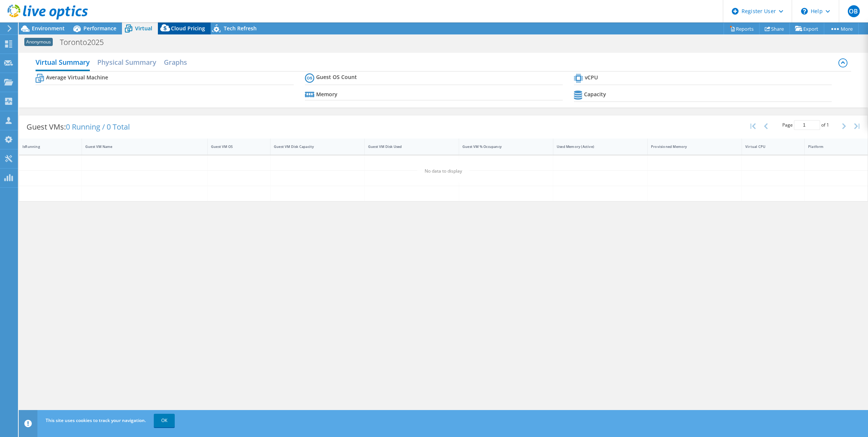 The height and width of the screenshot is (437, 868). Describe the element at coordinates (77, 78) in the screenshot. I see `b: Average Virtual Machine` at that location.